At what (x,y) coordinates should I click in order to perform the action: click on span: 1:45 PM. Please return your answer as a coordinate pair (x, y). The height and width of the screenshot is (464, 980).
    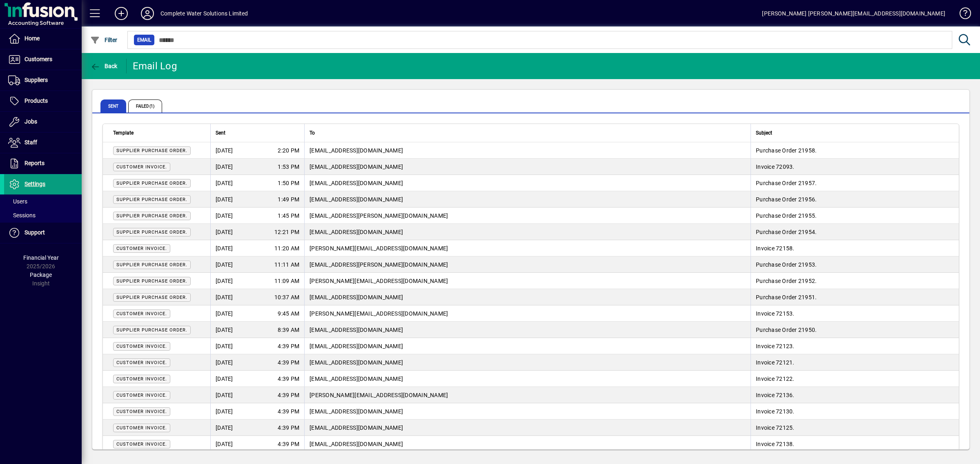
    Looking at the image, I should click on (288, 216).